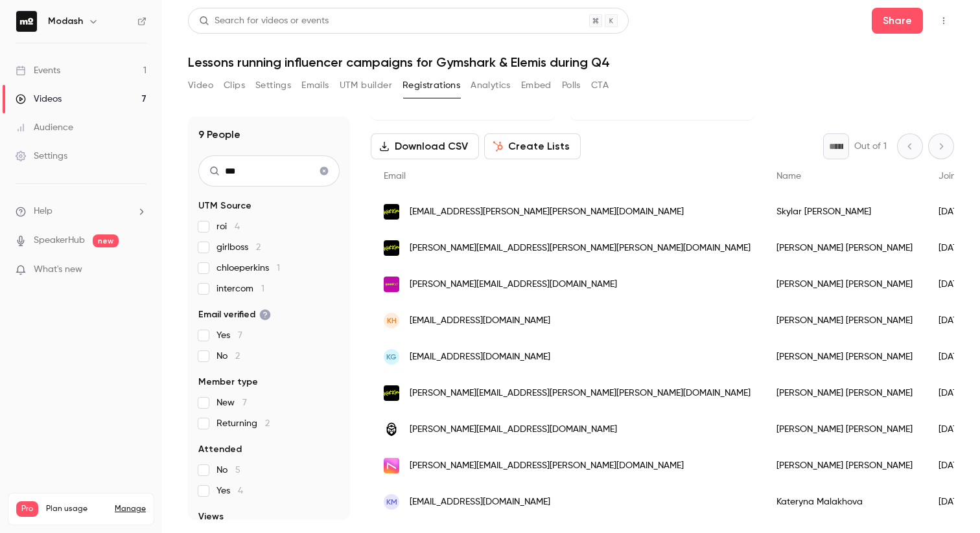 This screenshot has width=980, height=533. I want to click on span: Views, so click(211, 517).